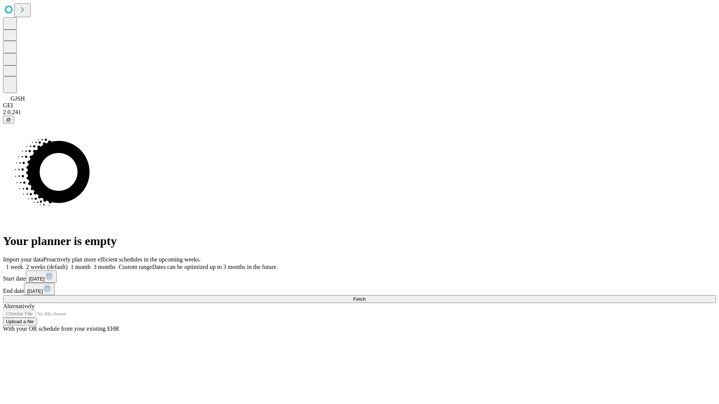  Describe the element at coordinates (215, 267) in the screenshot. I see `span: Dates can be optimized up to 3 months in the future.` at that location.